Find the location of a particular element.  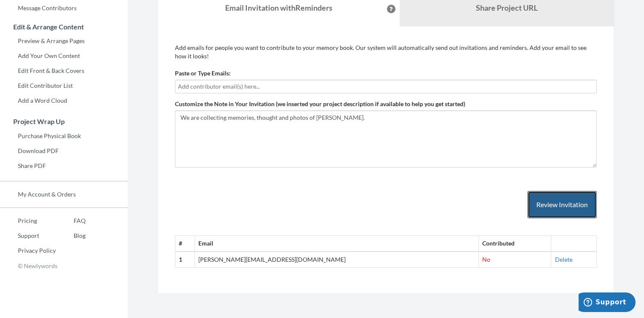

input: Add contributor email(s) here... is located at coordinates (386, 87).